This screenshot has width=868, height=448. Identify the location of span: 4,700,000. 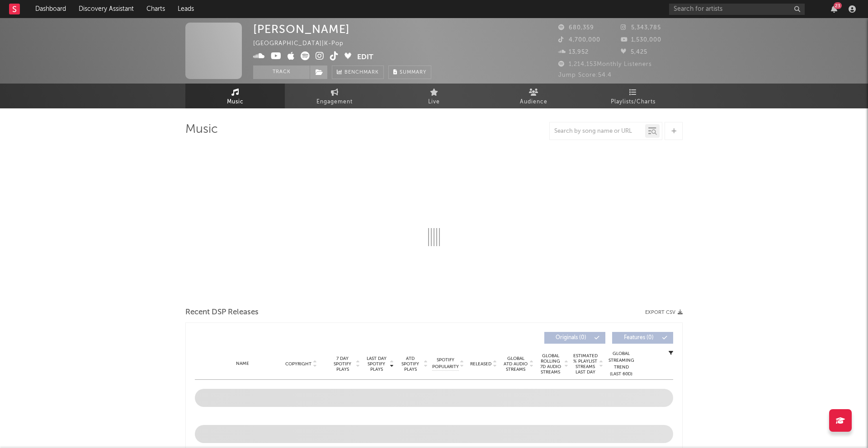
(579, 40).